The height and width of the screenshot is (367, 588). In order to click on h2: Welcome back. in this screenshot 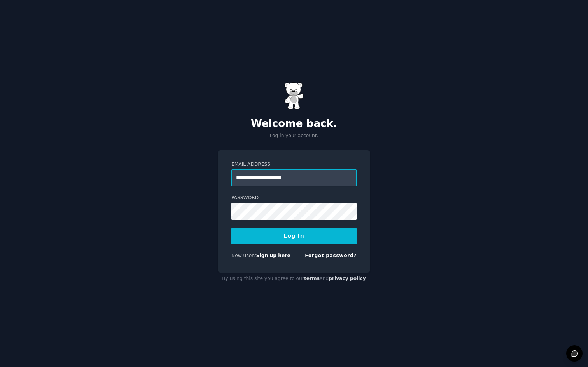, I will do `click(294, 124)`.